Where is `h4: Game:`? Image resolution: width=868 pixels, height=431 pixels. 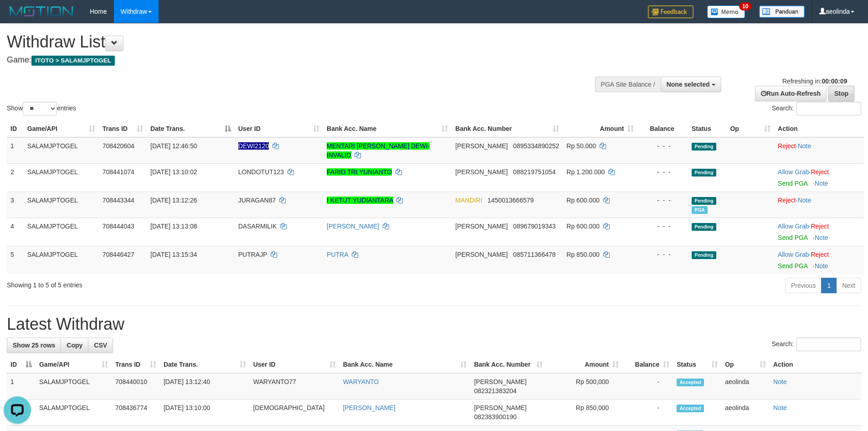 h4: Game: is located at coordinates (288, 60).